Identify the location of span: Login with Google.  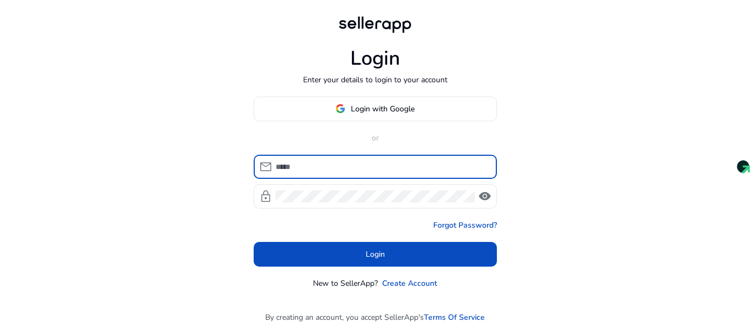
(383, 109).